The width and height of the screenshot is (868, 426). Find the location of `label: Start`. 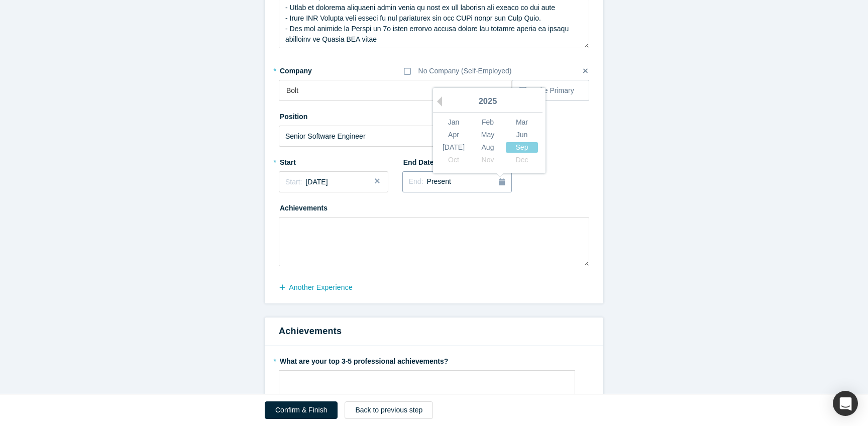

label: Start is located at coordinates (307, 161).